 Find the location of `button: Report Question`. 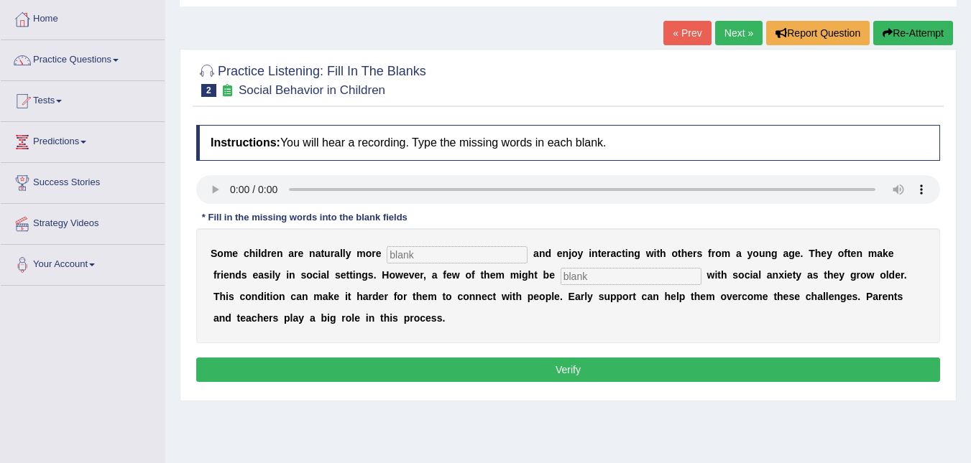

button: Report Question is located at coordinates (818, 33).